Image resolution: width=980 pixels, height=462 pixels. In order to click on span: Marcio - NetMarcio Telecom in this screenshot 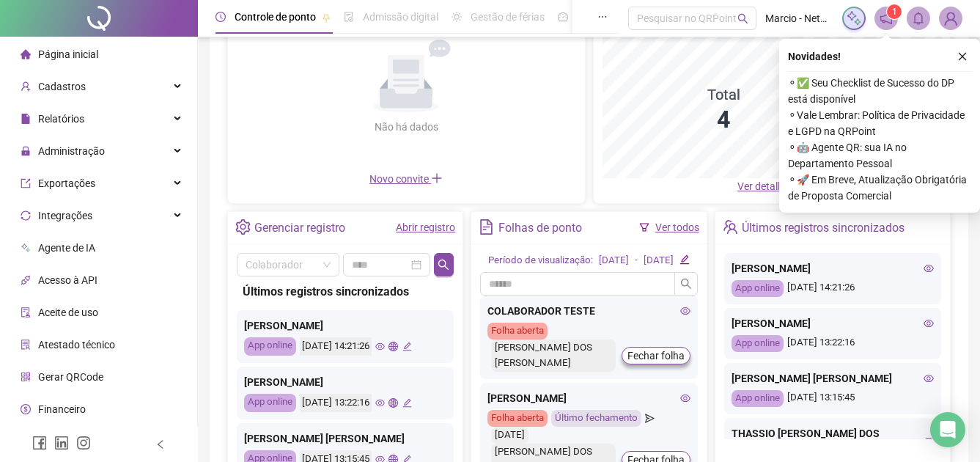, I will do `click(799, 18)`.